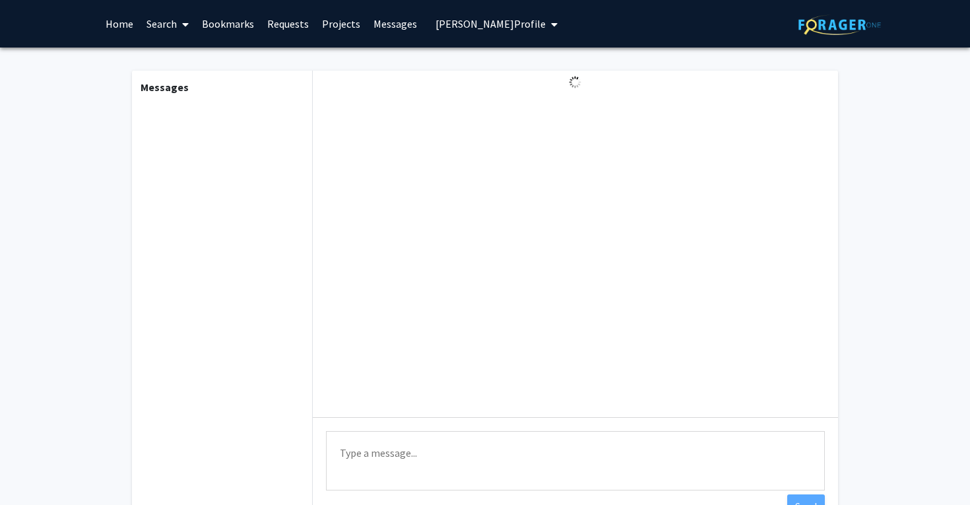 The width and height of the screenshot is (970, 505). I want to click on b: Messages, so click(164, 87).